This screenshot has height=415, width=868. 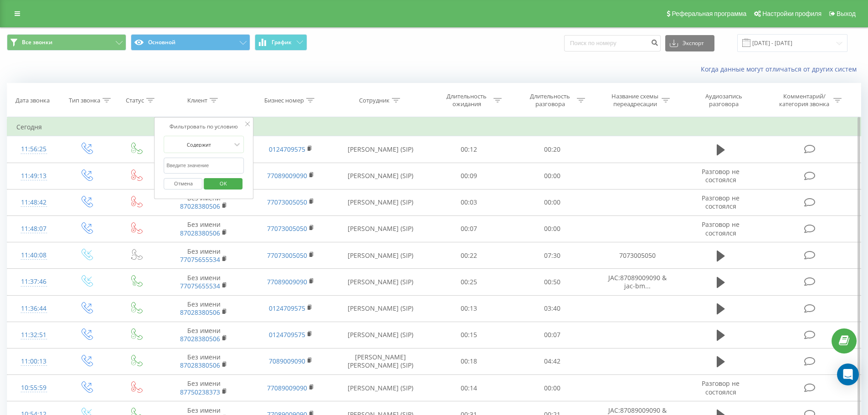 I want to click on div: Название схемы переадресации, so click(x=634, y=100).